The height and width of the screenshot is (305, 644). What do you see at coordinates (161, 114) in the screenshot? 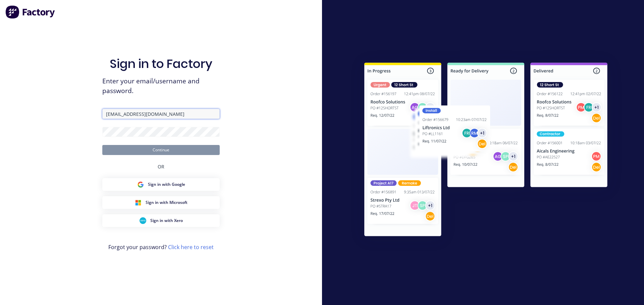
I see `input: Email/Username` at bounding box center [161, 114].